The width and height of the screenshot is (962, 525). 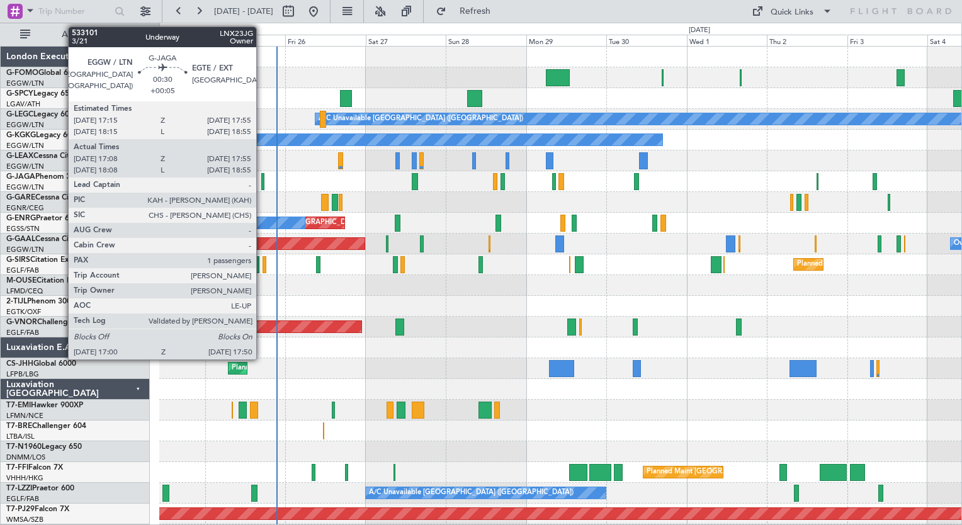 I want to click on a: G-GARECessna Citation XLS+, so click(x=58, y=198).